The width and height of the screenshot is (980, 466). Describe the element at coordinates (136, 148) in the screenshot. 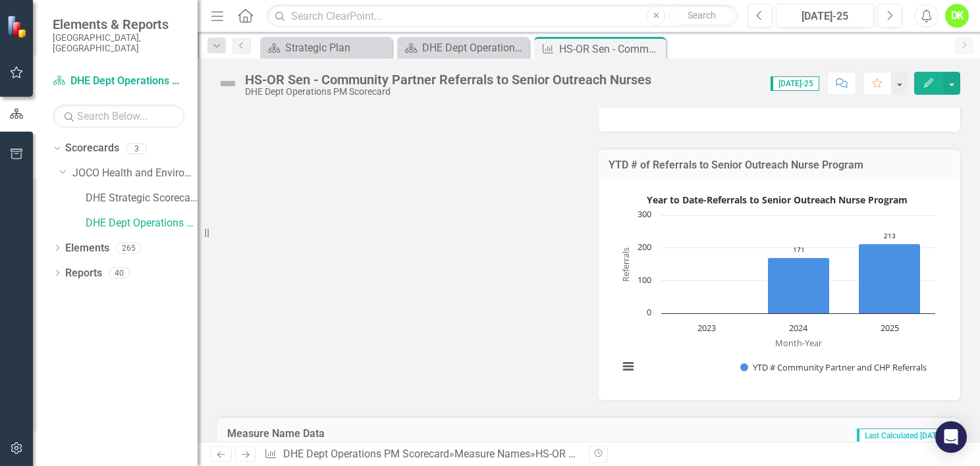

I see `div: 3` at that location.